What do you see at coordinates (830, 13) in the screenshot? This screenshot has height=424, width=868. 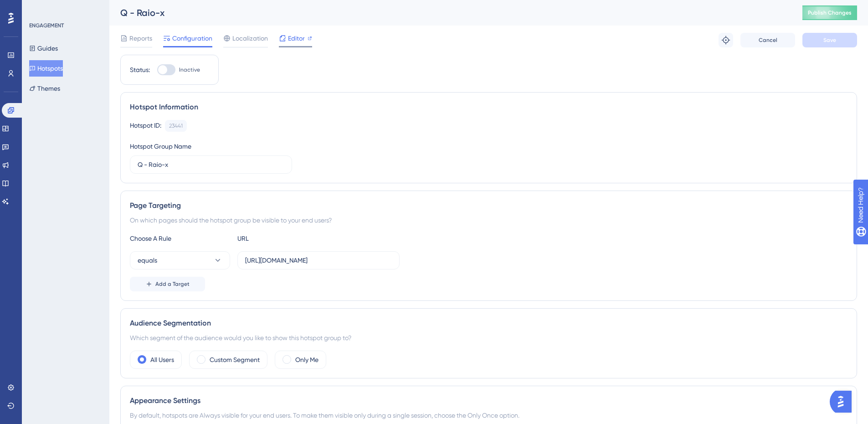 I see `button: Publish Changes` at bounding box center [830, 13].